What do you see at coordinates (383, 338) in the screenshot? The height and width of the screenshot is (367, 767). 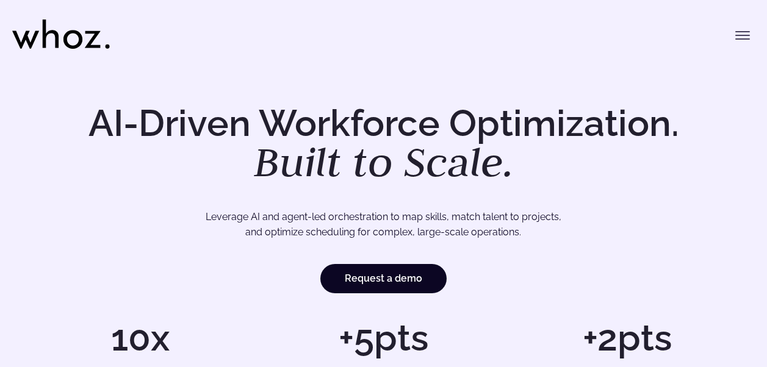 I see `h1: +5pts` at bounding box center [383, 338].